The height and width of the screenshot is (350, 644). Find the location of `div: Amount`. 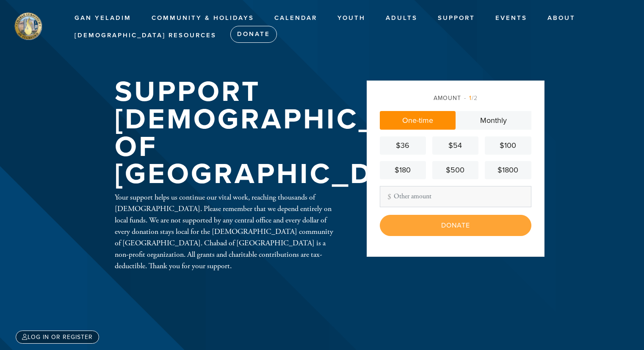

div: Amount is located at coordinates (456, 98).